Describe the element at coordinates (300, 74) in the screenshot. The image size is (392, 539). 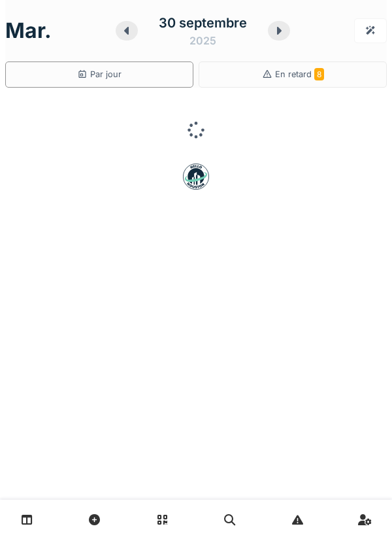
I see `span: En retard` at that location.